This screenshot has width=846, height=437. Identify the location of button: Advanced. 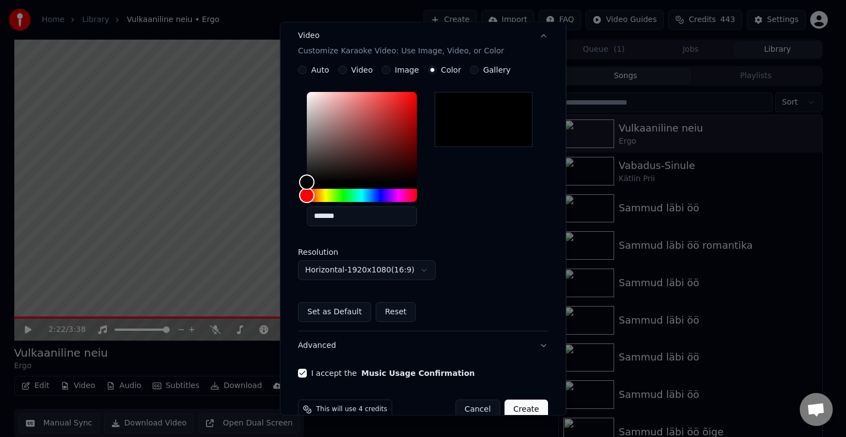
(423, 346).